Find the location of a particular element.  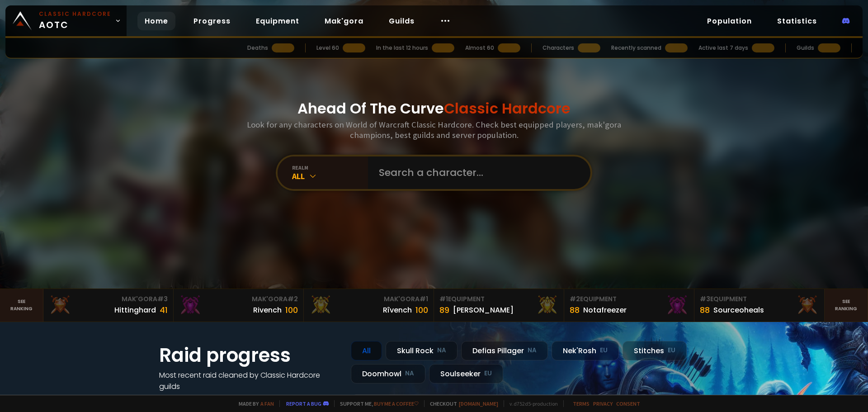

div: Doomhowl is located at coordinates (388, 374).